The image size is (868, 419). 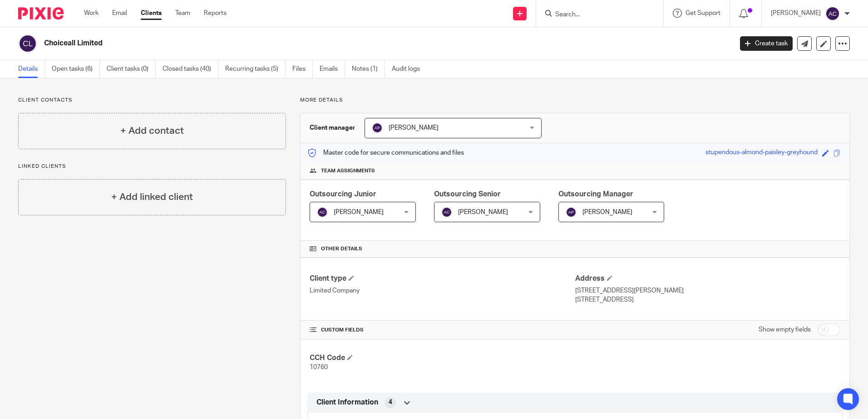 I want to click on h4: + Add linked client, so click(x=152, y=197).